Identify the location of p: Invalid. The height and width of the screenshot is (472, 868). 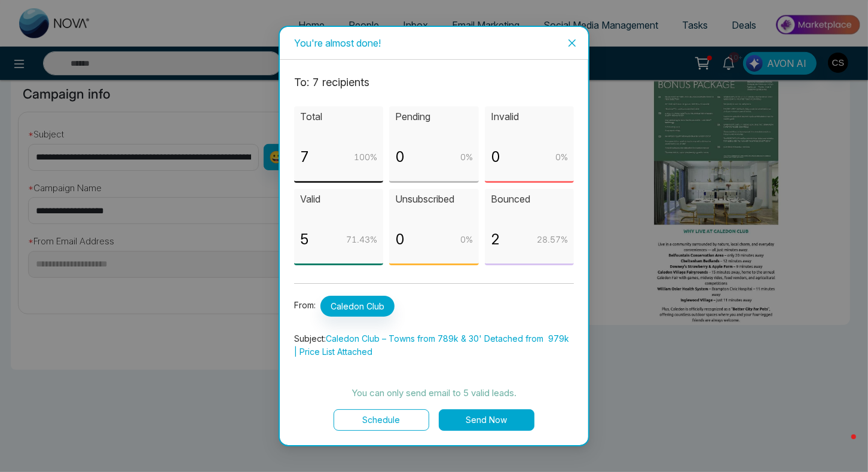
(529, 117).